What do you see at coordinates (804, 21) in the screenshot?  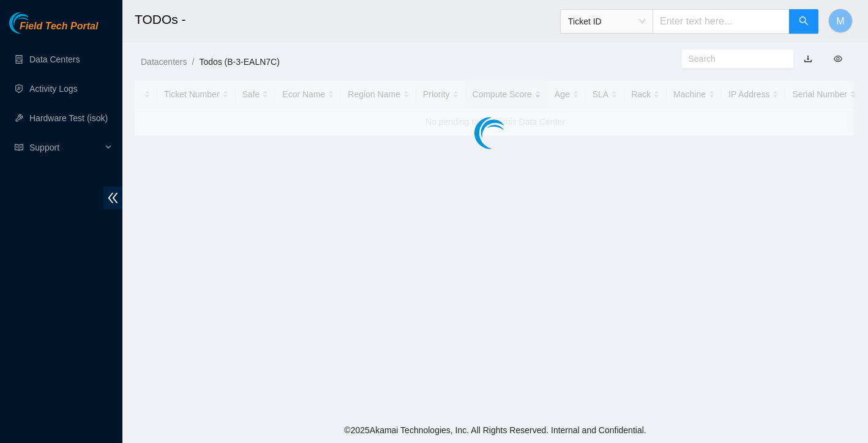 I see `button: search` at bounding box center [804, 21].